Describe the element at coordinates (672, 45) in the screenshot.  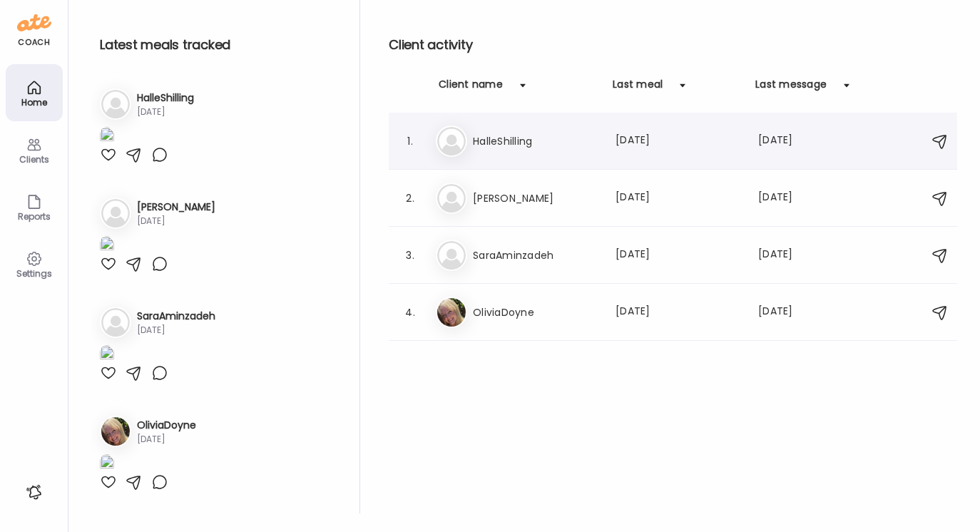
I see `h2: Client activity` at that location.